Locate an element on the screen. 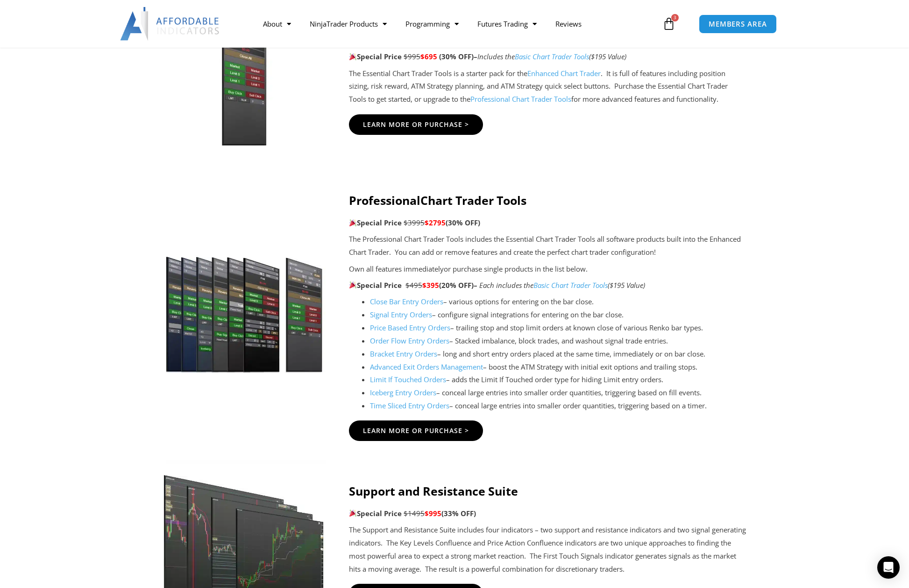 This screenshot has height=588, width=909. span: $1495 is located at coordinates (414, 514).